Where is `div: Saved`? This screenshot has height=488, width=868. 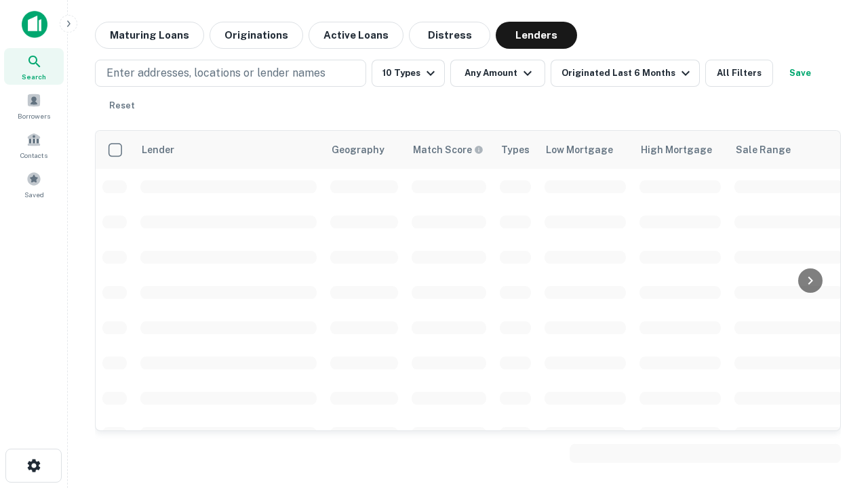
div: Saved is located at coordinates (34, 185).